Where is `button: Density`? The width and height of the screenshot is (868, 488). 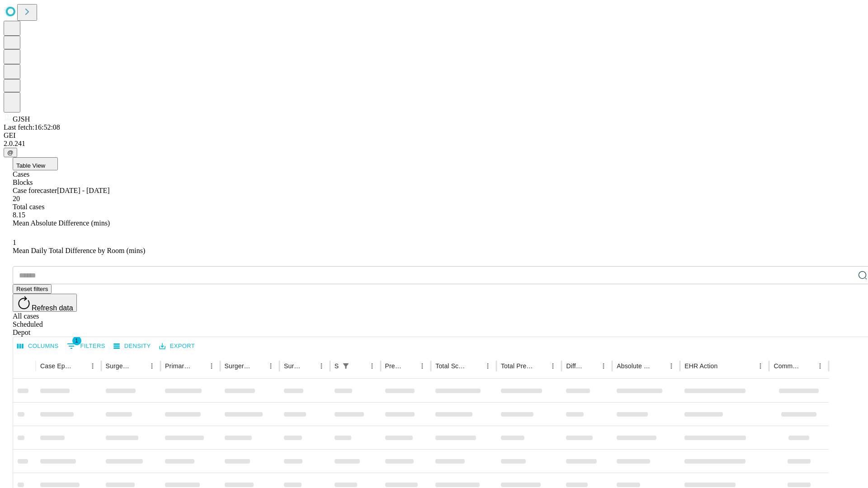
button: Density is located at coordinates (132, 346).